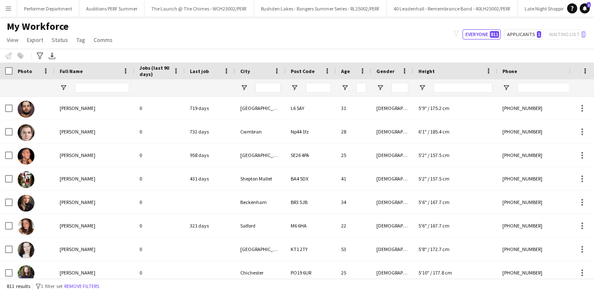 The width and height of the screenshot is (594, 293). Describe the element at coordinates (311, 226) in the screenshot. I see `div: M6 6HA` at that location.